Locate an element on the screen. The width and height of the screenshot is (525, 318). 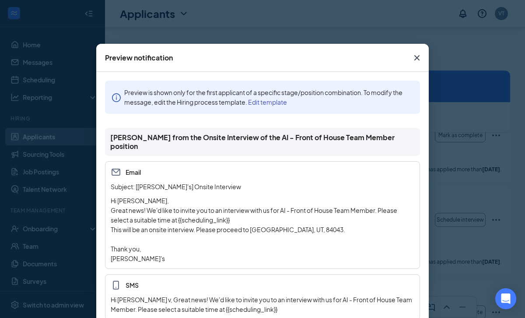
span: info-circle is located at coordinates (116, 97).